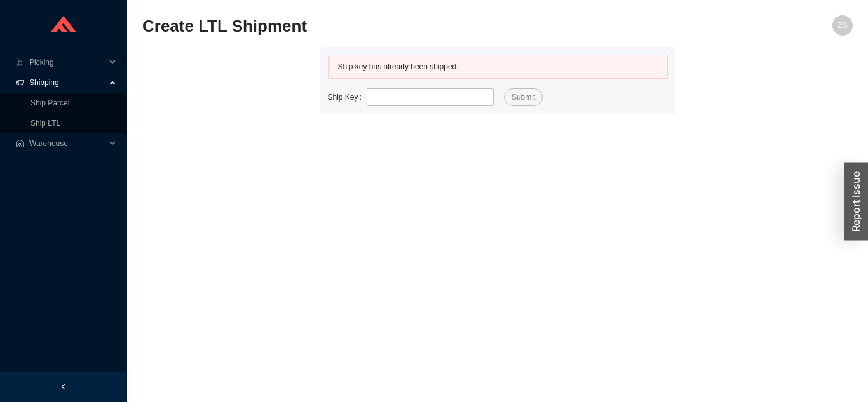  What do you see at coordinates (68, 83) in the screenshot?
I see `span: Shipping` at bounding box center [68, 83].